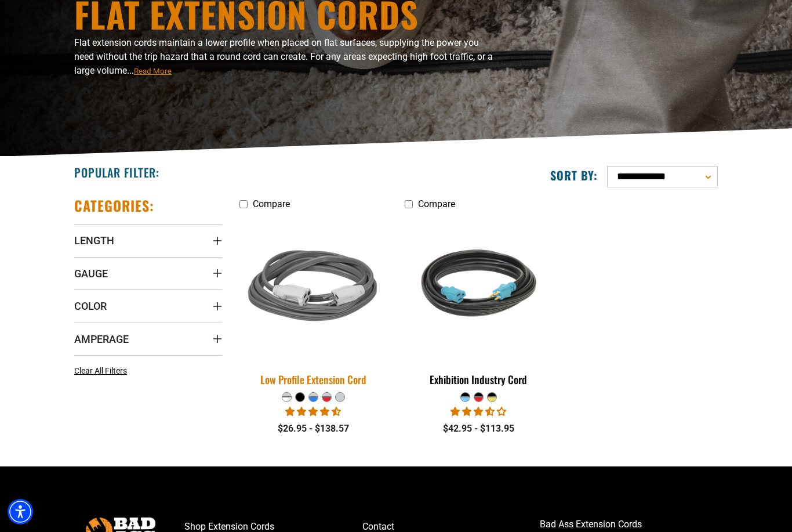 This screenshot has height=532, width=792. What do you see at coordinates (284, 56) in the screenshot?
I see `span: Flat extension cords maintain a lower profile when placed on flat surfaces, supplying the power y...` at bounding box center [284, 56].